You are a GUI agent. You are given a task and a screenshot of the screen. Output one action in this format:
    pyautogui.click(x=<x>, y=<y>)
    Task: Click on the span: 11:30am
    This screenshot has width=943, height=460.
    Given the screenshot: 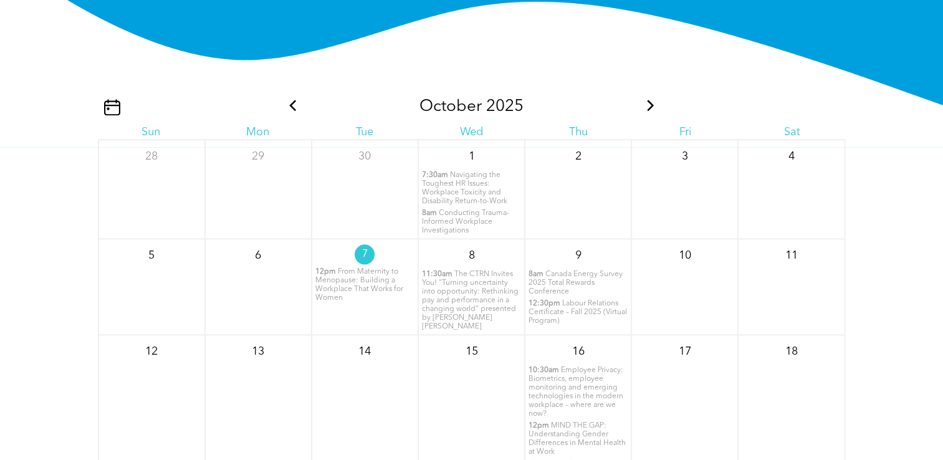 What is the action you would take?
    pyautogui.click(x=437, y=274)
    